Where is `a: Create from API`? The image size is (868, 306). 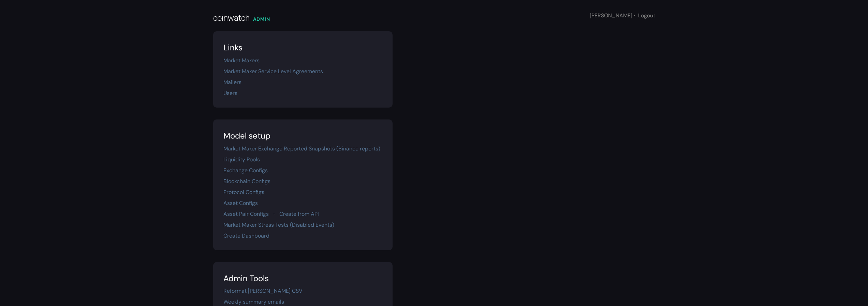 a: Create from API is located at coordinates (299, 214).